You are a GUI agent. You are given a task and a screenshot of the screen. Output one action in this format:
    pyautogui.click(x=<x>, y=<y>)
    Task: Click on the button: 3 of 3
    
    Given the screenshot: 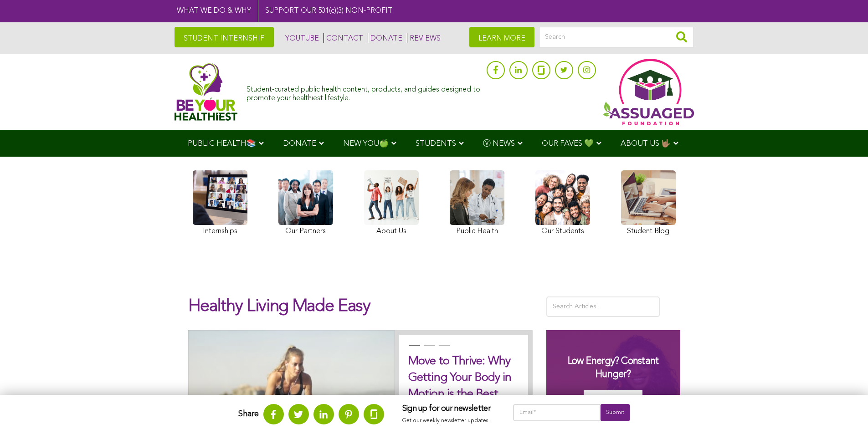 What is the action you would take?
    pyautogui.click(x=443, y=349)
    